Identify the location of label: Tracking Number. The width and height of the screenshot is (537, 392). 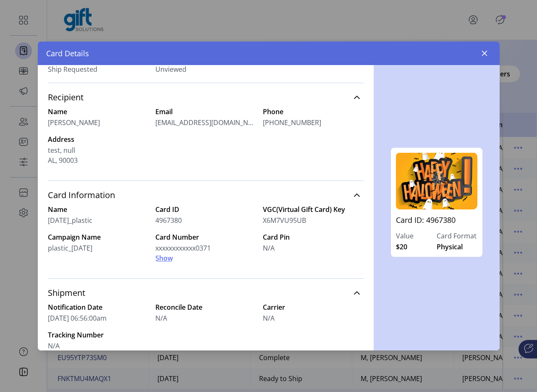
(98, 335).